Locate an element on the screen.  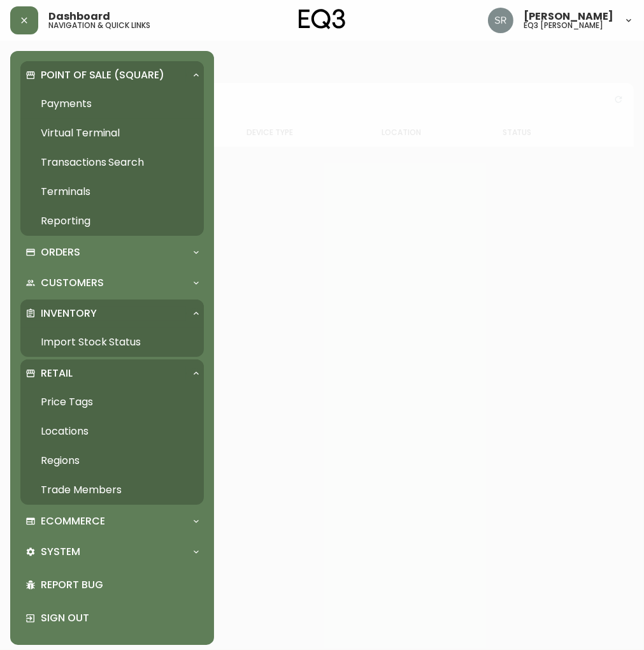
p: Customers is located at coordinates (72, 283).